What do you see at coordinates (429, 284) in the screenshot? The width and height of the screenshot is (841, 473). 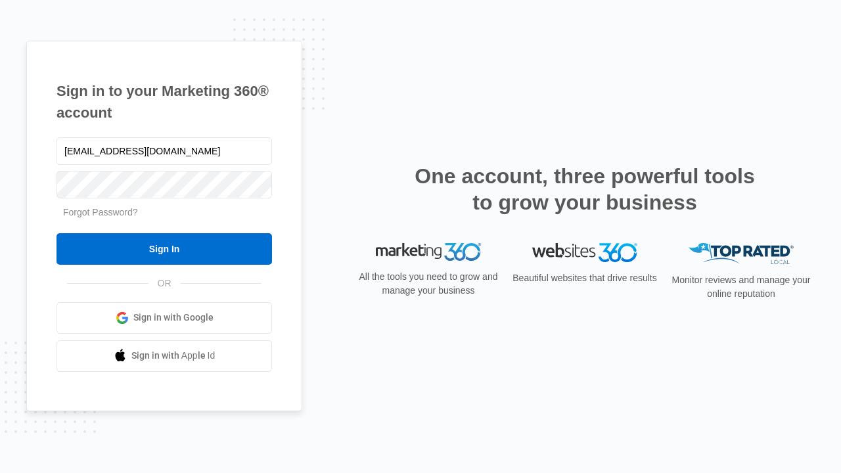 I see `p: All the tools you need to grow and manage your business` at bounding box center [429, 284].